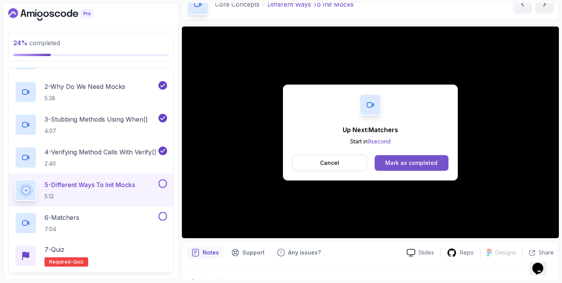  What do you see at coordinates (96, 131) in the screenshot?
I see `p: 4:07` at bounding box center [96, 131].